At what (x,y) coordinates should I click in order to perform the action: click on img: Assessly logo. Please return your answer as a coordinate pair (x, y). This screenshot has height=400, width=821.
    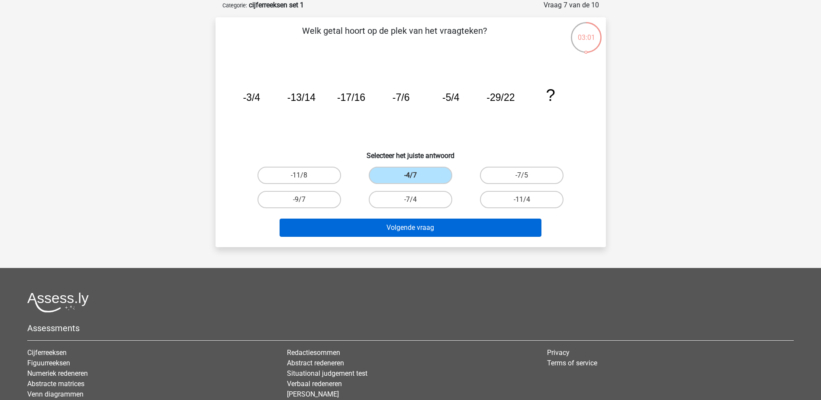
    Looking at the image, I should click on (58, 302).